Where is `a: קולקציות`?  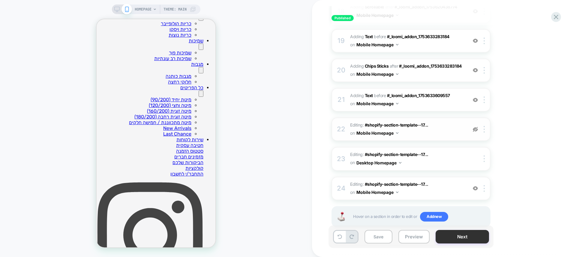
a: קולקציות is located at coordinates (98, 149).